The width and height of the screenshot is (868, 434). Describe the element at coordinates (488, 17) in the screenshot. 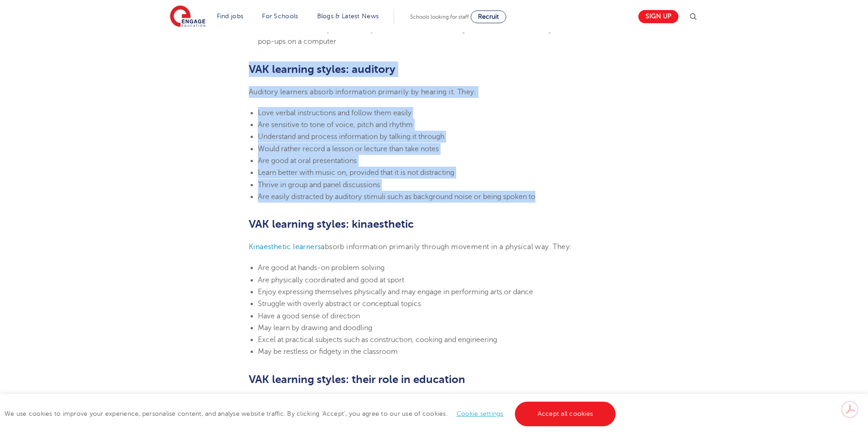

I see `a: Recruit` at that location.